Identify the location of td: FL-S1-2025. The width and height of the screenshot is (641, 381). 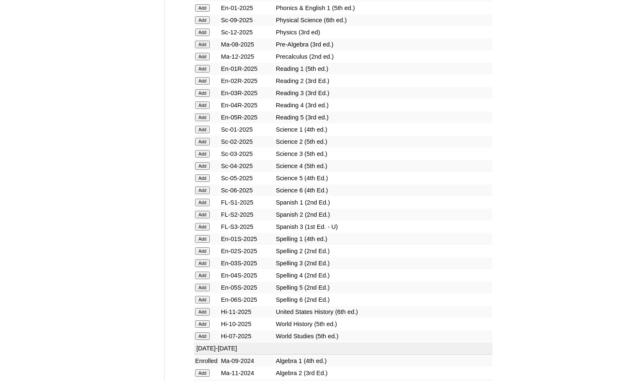
(247, 202).